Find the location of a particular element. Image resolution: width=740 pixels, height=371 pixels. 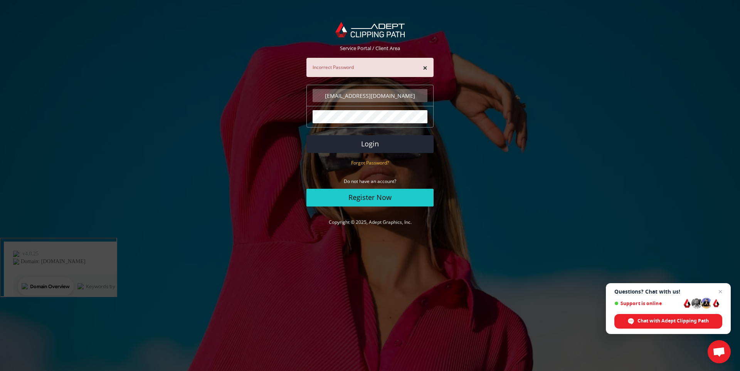

span: Support is online is located at coordinates (646, 303).